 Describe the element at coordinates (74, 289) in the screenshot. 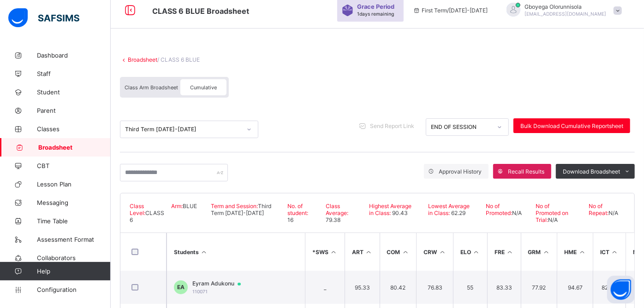

I see `span: Configuration` at that location.